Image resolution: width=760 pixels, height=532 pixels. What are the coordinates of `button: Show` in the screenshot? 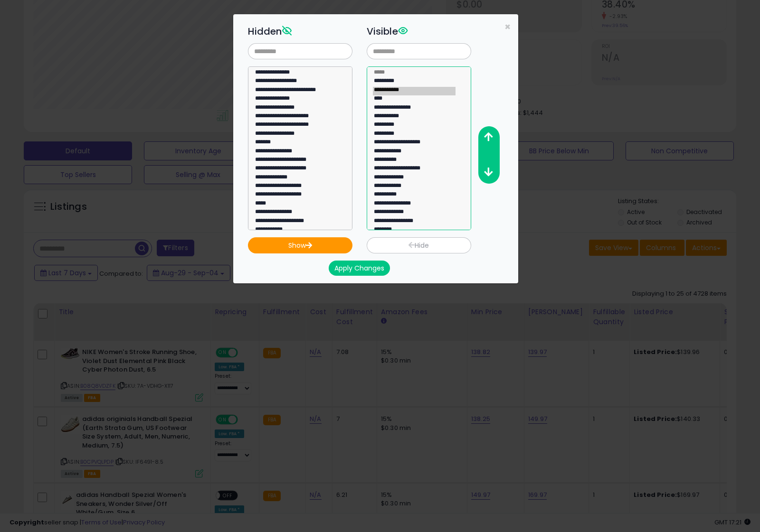 It's located at (300, 245).